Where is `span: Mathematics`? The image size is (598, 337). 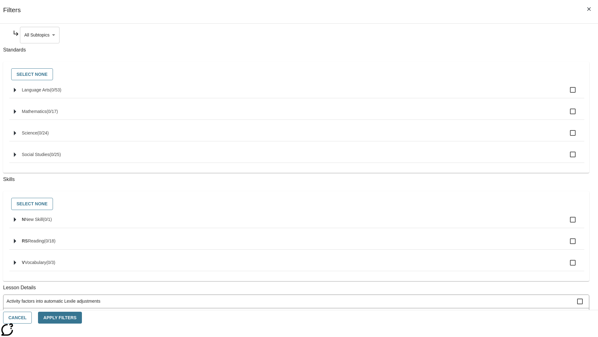 span: Mathematics is located at coordinates (34, 111).